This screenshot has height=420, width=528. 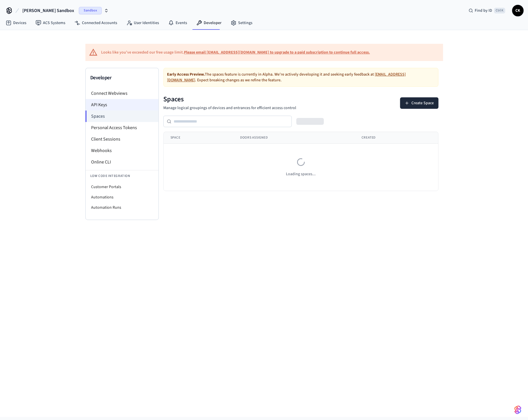 What do you see at coordinates (143, 23) in the screenshot?
I see `a: User Identities` at bounding box center [143, 23].